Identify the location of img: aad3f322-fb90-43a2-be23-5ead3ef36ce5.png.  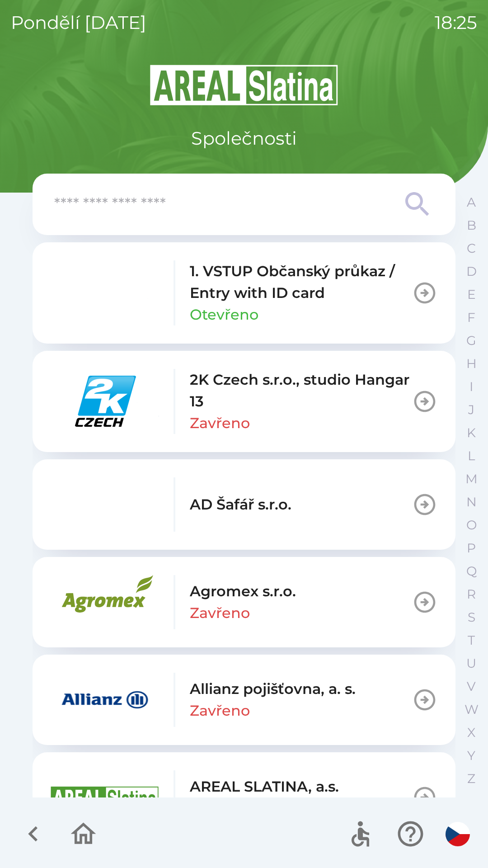
(105, 798).